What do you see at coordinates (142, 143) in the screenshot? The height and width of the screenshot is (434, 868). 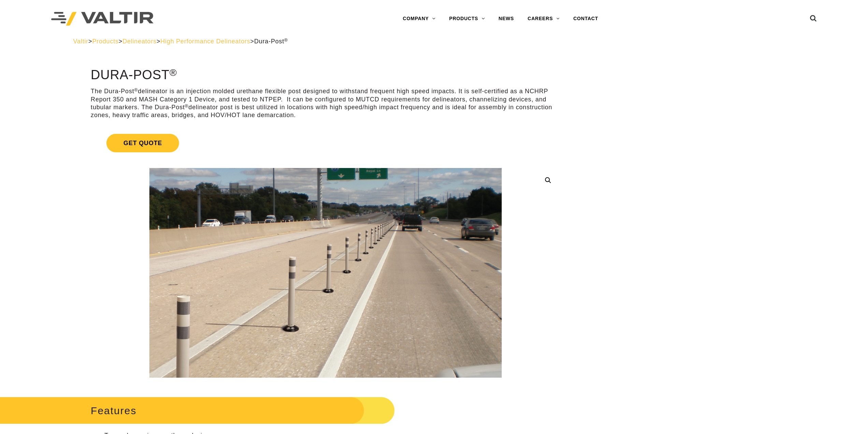 I see `span: Get Quote` at bounding box center [142, 143].